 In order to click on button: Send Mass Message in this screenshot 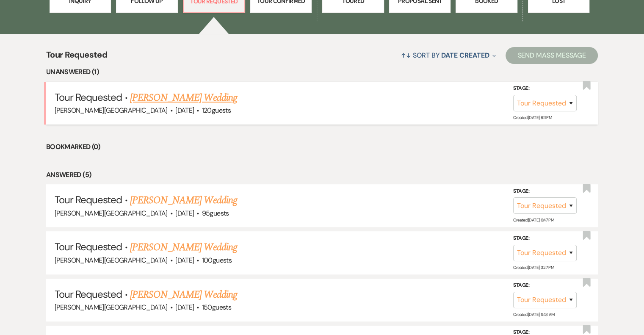, I will do `click(551, 55)`.